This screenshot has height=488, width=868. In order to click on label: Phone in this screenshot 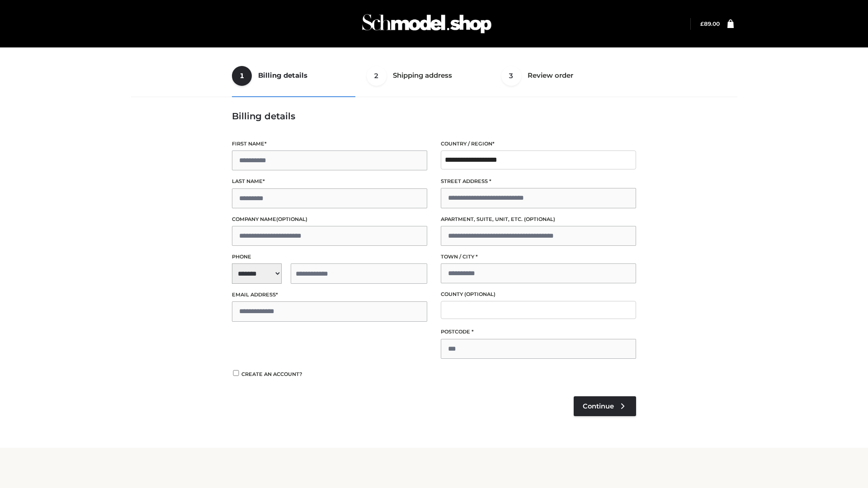, I will do `click(330, 256)`.